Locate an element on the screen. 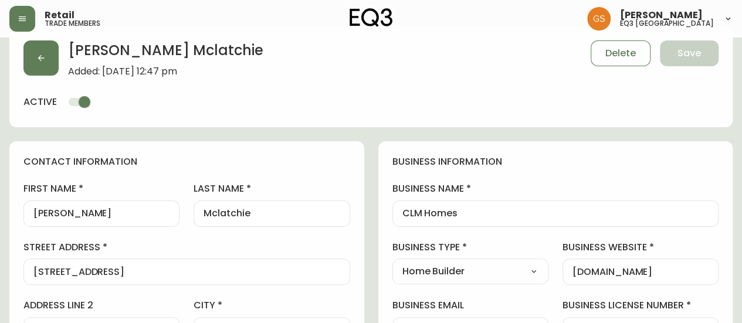 This screenshot has height=323, width=742. label: city is located at coordinates (271, 305).